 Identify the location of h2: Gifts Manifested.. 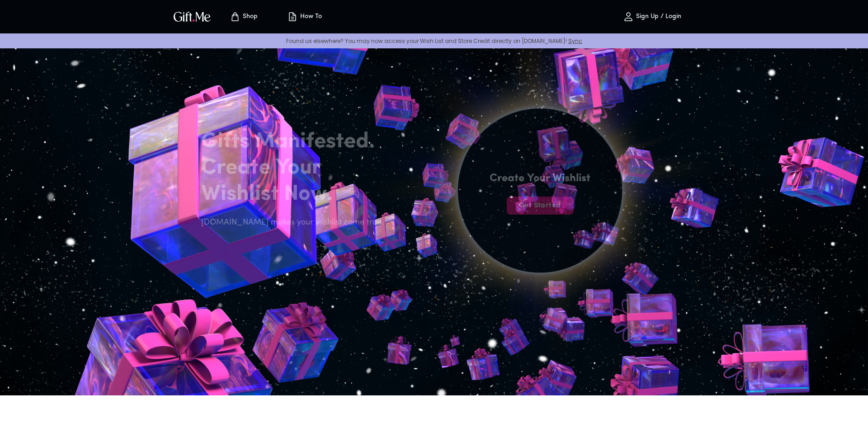
(295, 142).